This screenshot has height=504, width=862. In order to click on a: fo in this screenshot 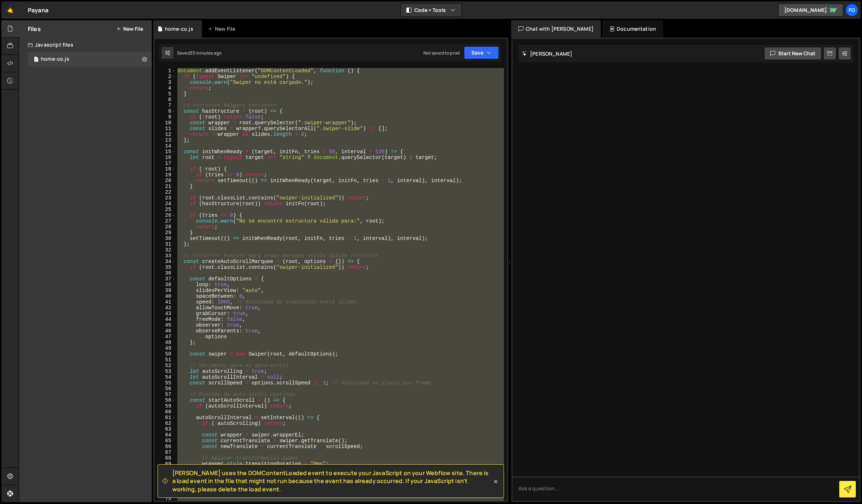, I will do `click(851, 10)`.